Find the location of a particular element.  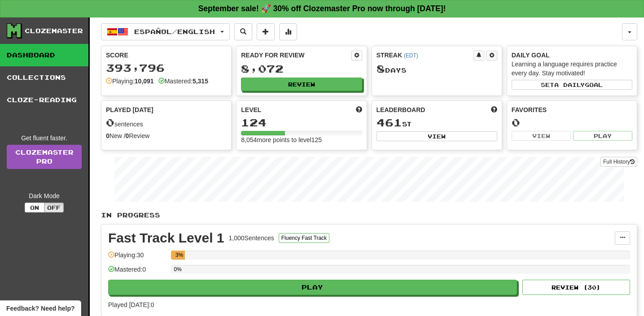

div: 8,072 is located at coordinates (301, 68).